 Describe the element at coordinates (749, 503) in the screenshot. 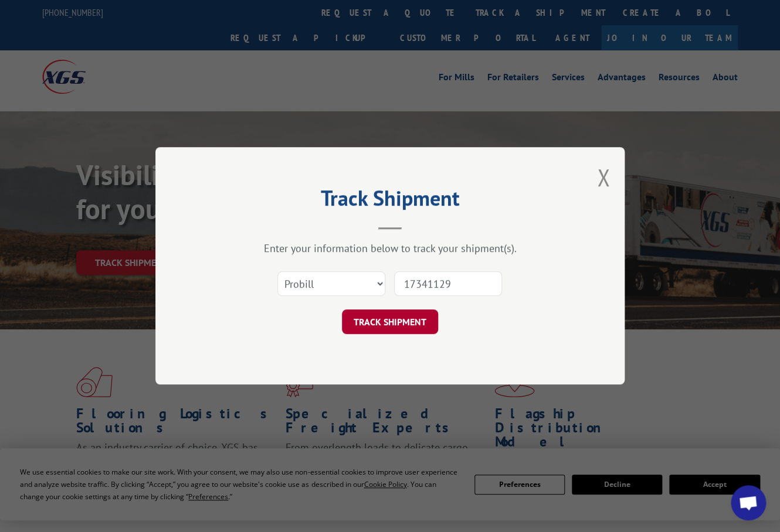

I see `div: Open chat` at that location.